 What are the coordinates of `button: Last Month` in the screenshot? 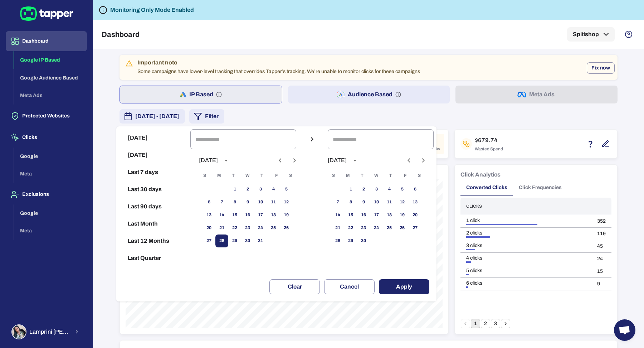 It's located at (153, 224).